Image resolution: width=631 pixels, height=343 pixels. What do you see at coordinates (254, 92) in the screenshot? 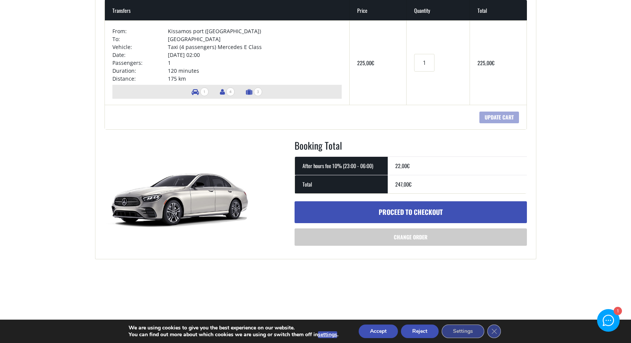
I see `li: Number of luggage items` at bounding box center [254, 92].